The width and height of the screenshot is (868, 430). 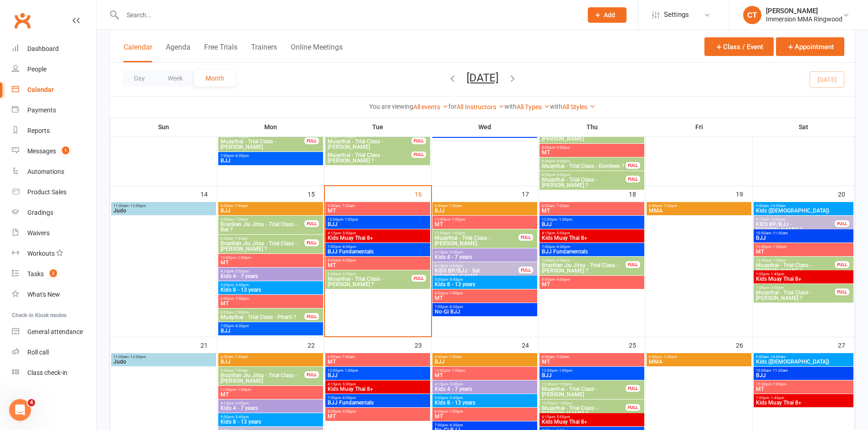 I want to click on span: - 1:45pm, so click(x=776, y=398).